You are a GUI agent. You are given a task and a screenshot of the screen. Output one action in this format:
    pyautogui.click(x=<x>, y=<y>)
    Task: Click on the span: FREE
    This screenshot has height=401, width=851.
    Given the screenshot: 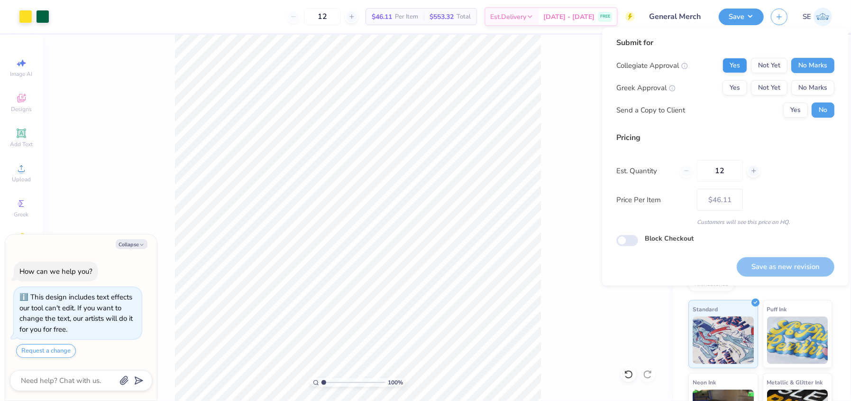 What is the action you would take?
    pyautogui.click(x=605, y=17)
    